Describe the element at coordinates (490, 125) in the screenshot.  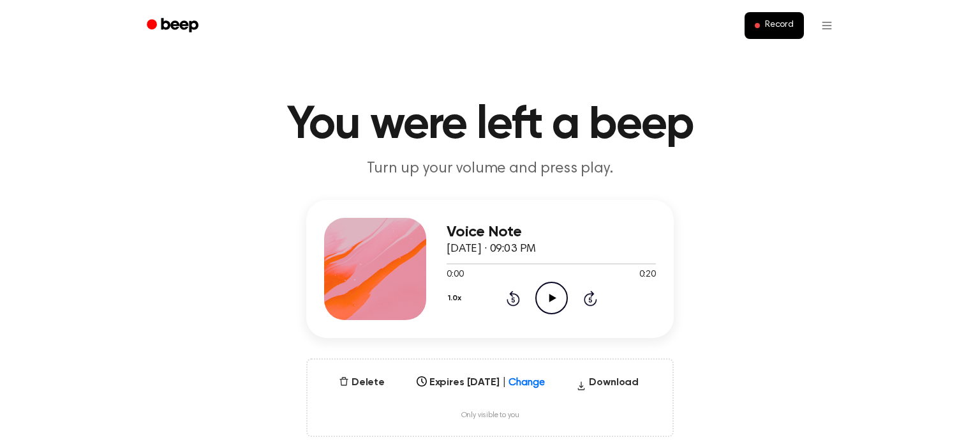
I see `h1: You were left a beep` at that location.